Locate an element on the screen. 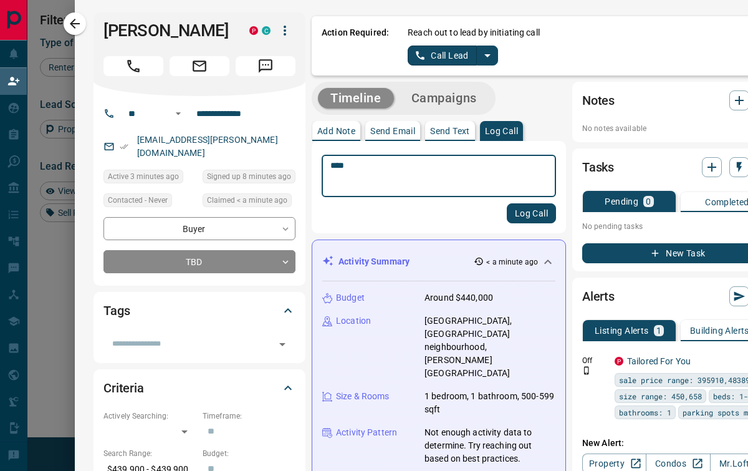  p: Budget: is located at coordinates (249, 453).